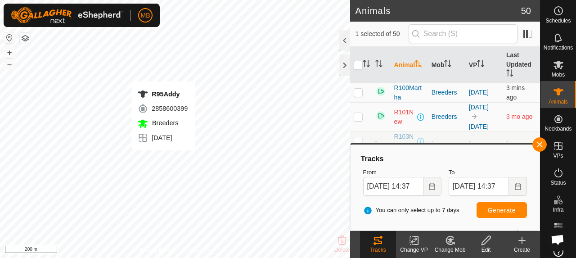 The image size is (576, 258). What do you see at coordinates (488, 172) in the screenshot?
I see `label: To` at bounding box center [488, 172].